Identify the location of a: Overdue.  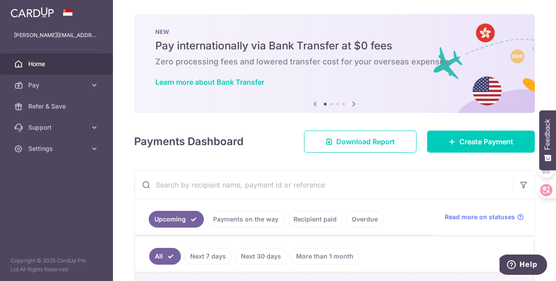
(365, 219).